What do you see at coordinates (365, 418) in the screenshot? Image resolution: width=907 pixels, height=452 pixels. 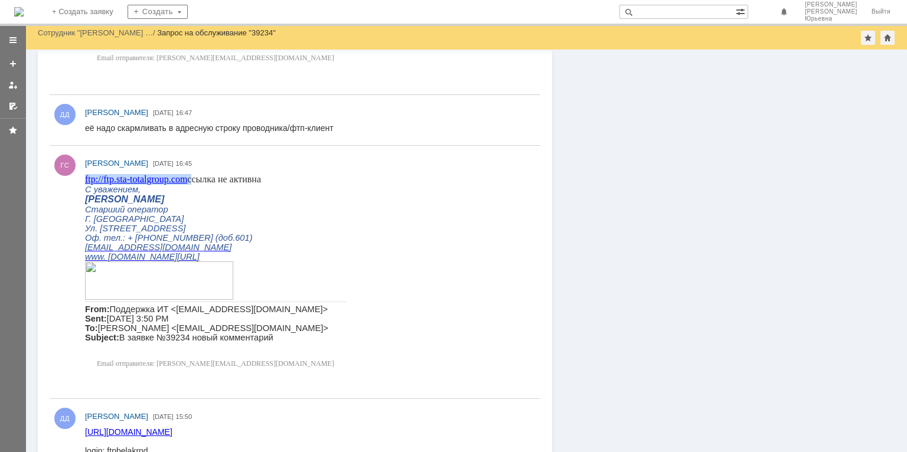 I see `span: Количество заказов - до 20 заявок в день, и не более 150 срок (все, что более 150 строк в день, с...` at bounding box center [365, 418].